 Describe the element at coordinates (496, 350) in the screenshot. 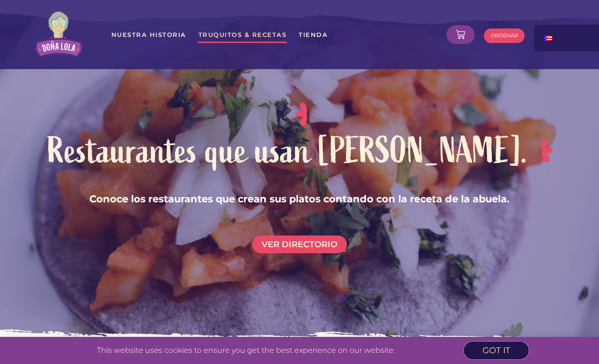

I see `span: got it` at that location.